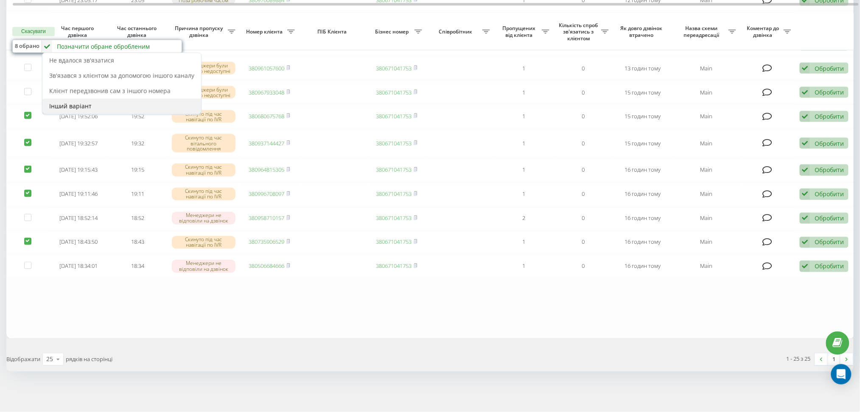  What do you see at coordinates (138, 194) in the screenshot?
I see `td: 19:11` at bounding box center [138, 194].